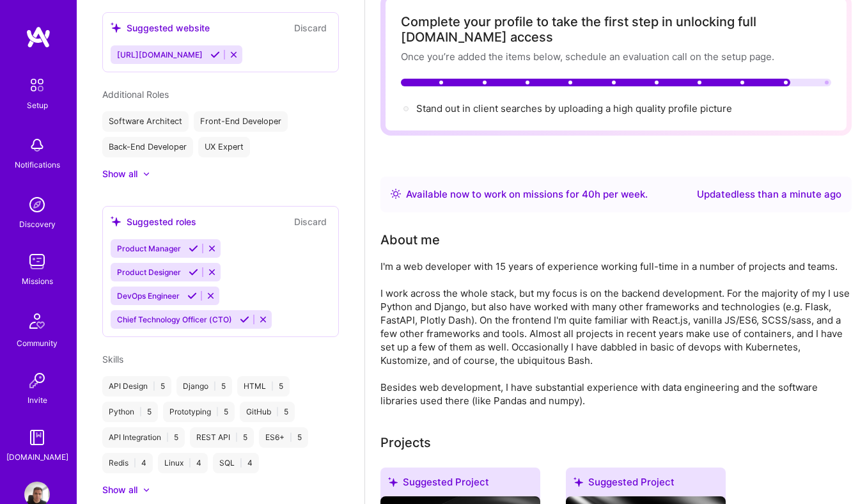 This screenshot has height=504, width=867. What do you see at coordinates (527, 195) in the screenshot?
I see `div: Available now to work on missions for h per week .` at bounding box center [527, 195].